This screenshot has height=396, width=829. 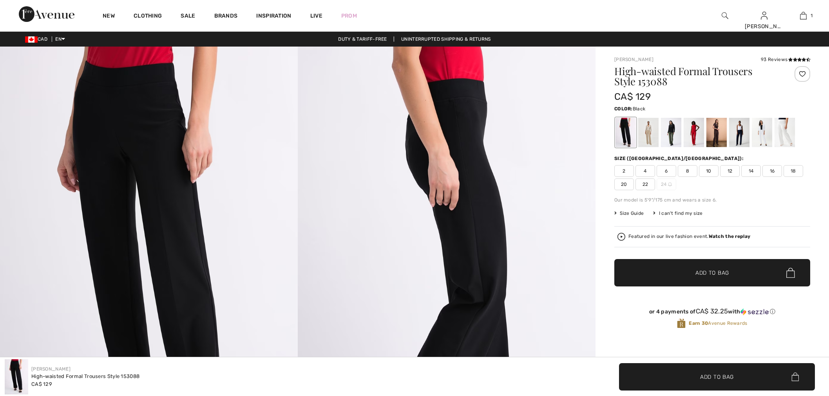 I want to click on a: 1ère Avenue, so click(x=47, y=14).